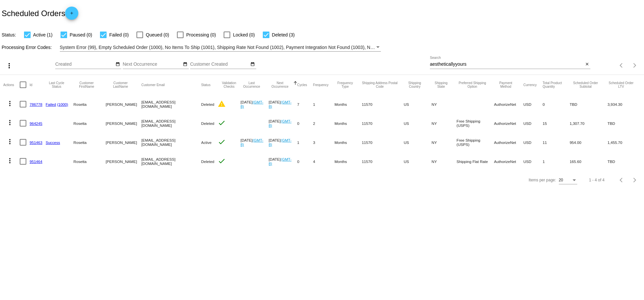  What do you see at coordinates (321, 85) in the screenshot?
I see `button: Change sorting for Frequency` at bounding box center [321, 85].